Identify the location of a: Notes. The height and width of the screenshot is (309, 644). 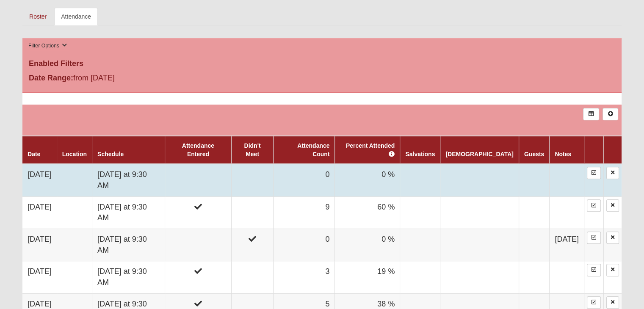
(562, 154).